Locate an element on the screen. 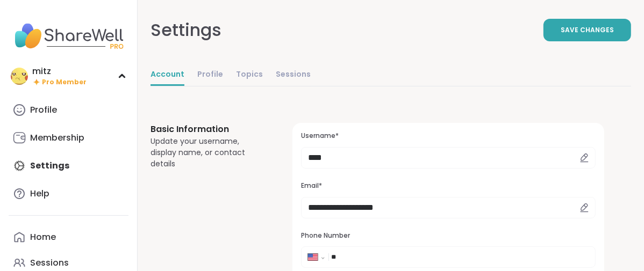  div: Help is located at coordinates (40, 194).